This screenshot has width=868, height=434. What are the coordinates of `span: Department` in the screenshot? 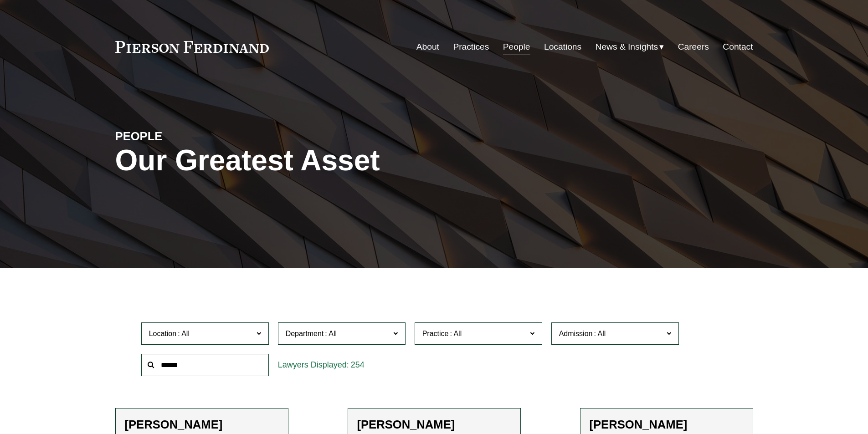 It's located at (305, 333).